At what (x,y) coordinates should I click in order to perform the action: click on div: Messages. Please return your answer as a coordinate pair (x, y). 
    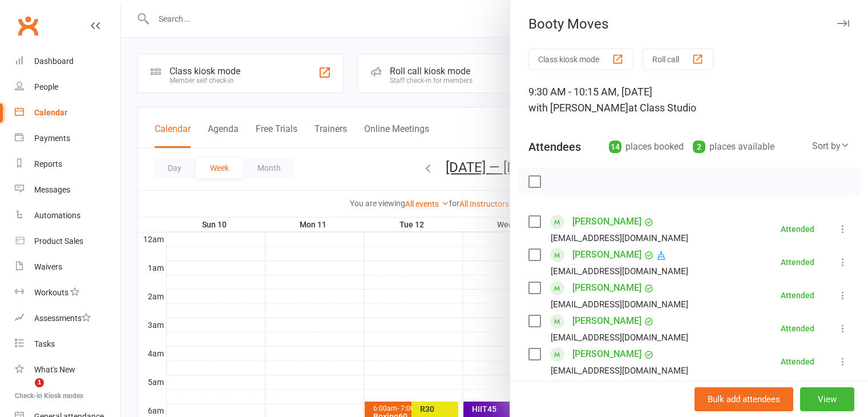
    Looking at the image, I should click on (52, 190).